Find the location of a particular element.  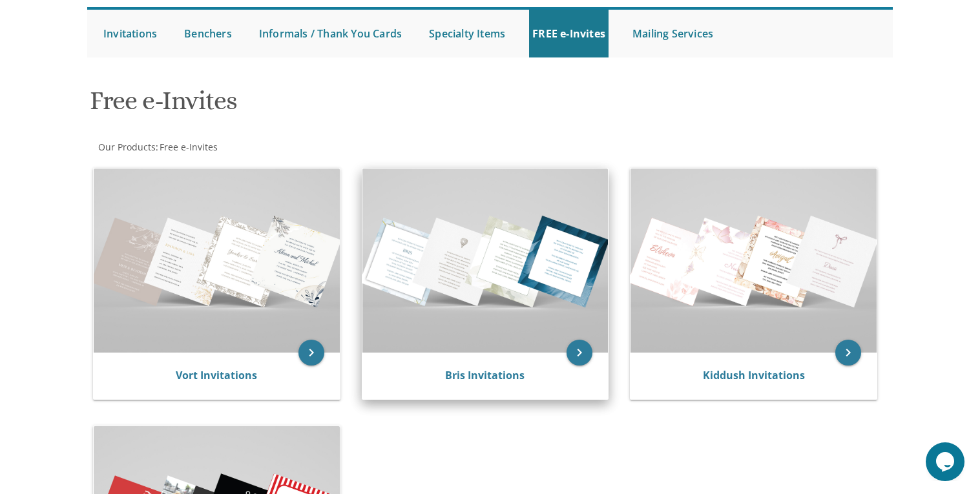

img: Bris Invitations is located at coordinates (485, 261).